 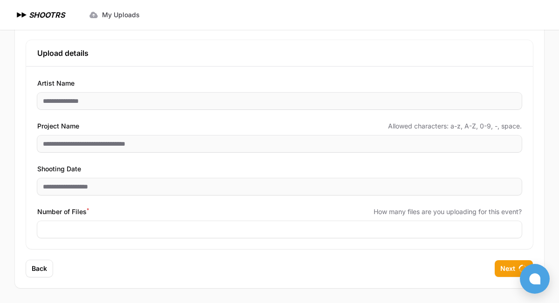 What do you see at coordinates (514, 269) in the screenshot?
I see `button: Next` at bounding box center [514, 269].